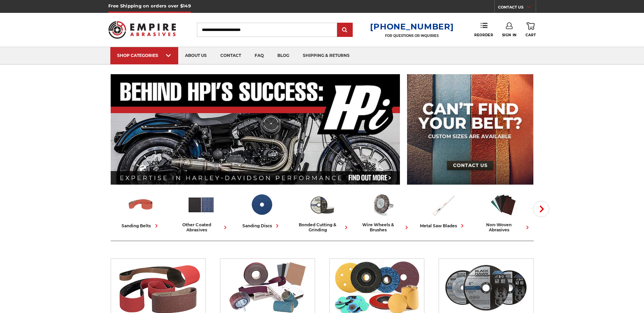 This screenshot has width=644, height=313. I want to click on button: Next, so click(541, 210).